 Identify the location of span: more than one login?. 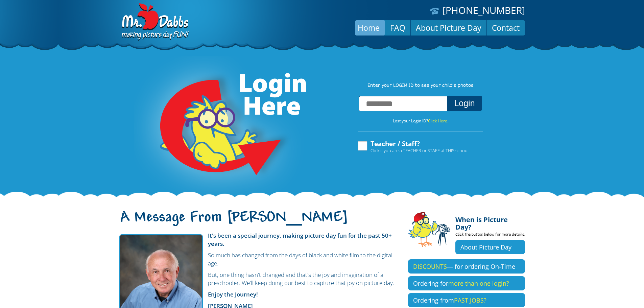
(479, 283).